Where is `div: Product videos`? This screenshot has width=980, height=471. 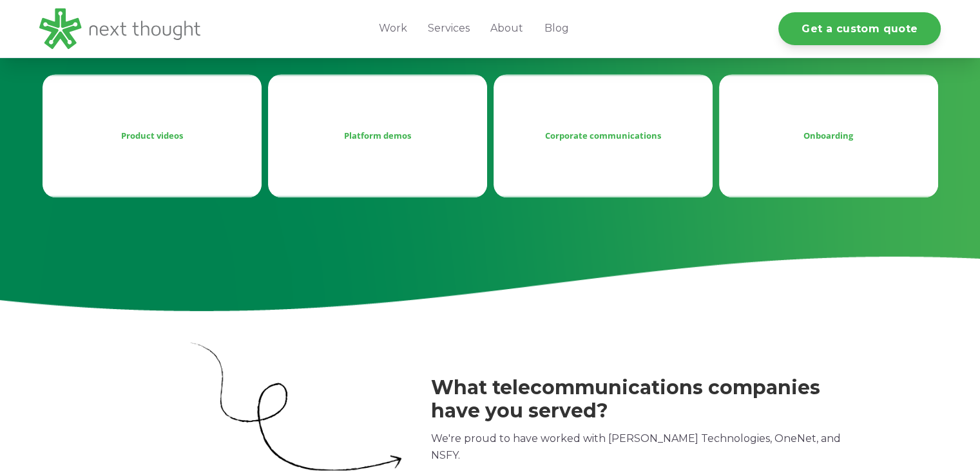 div: Product videos is located at coordinates (152, 136).